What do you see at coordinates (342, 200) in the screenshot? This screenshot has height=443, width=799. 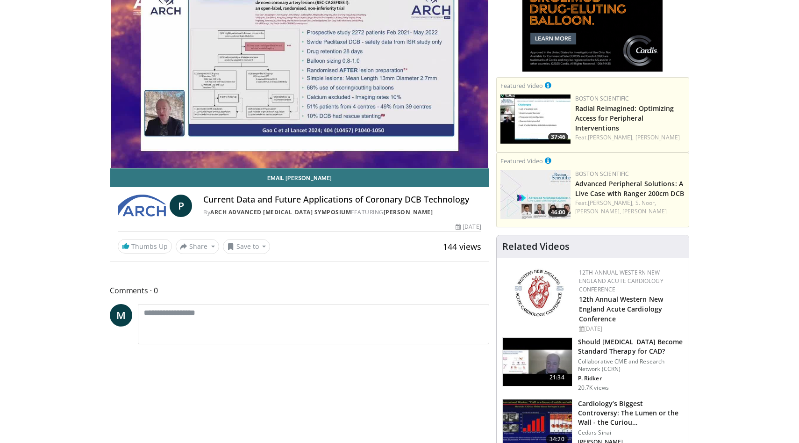 I see `h4: Current Data and Future Applications of Coronary DCB Technology` at bounding box center [342, 200].